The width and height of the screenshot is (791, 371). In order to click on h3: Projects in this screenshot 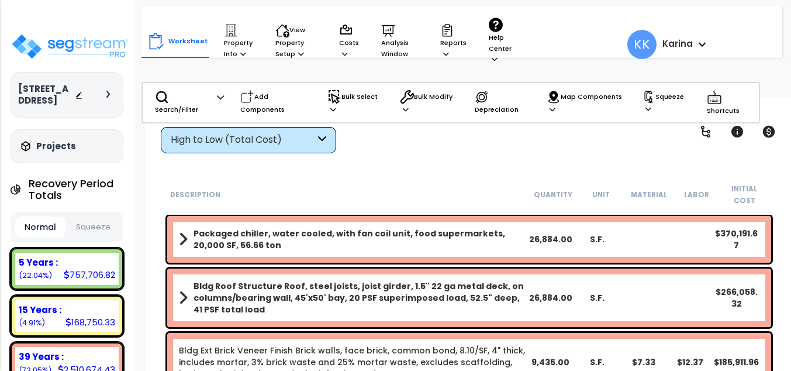, I will do `click(56, 146)`.